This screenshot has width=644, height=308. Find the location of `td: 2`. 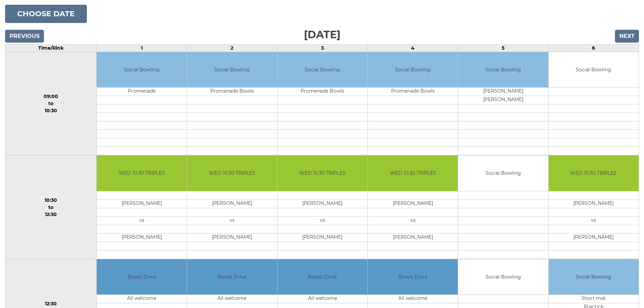

td: 2 is located at coordinates (232, 48).